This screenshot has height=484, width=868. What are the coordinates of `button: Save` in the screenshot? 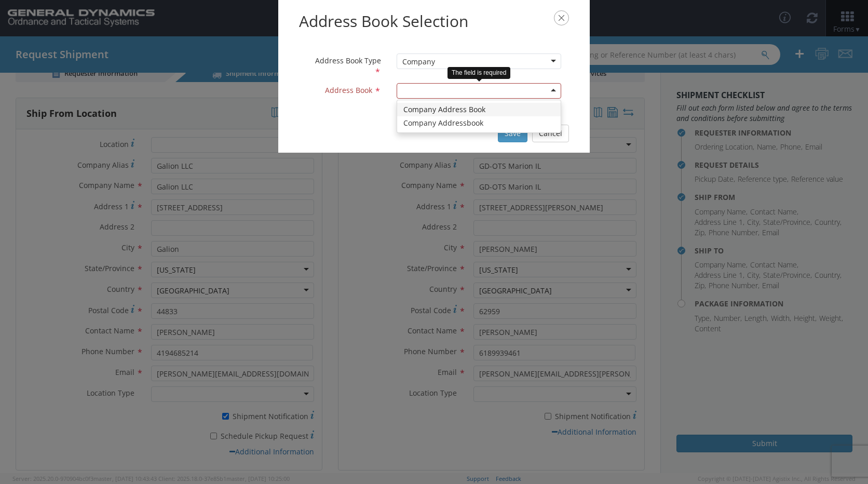 It's located at (513, 134).